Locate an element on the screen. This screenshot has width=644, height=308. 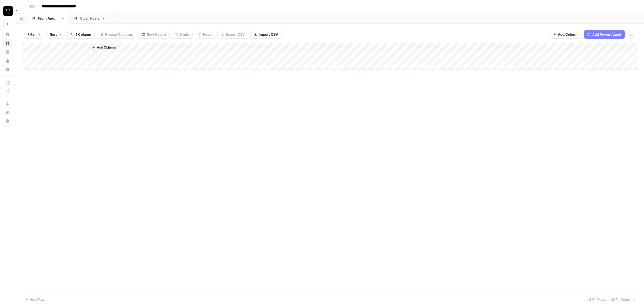
button: 1 Column is located at coordinates (81, 34).